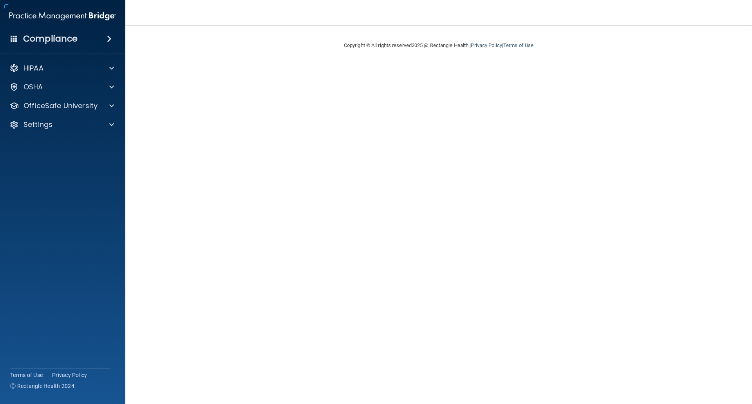 The height and width of the screenshot is (404, 752). Describe the element at coordinates (63, 16) in the screenshot. I see `img: PMB logo` at that location.